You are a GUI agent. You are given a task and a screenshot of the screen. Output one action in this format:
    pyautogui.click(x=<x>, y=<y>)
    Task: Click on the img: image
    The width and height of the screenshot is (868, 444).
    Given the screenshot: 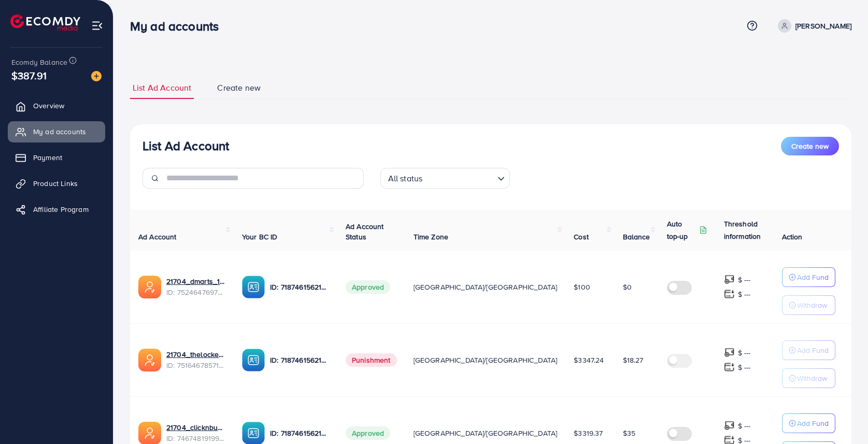 What is the action you would take?
    pyautogui.click(x=96, y=76)
    